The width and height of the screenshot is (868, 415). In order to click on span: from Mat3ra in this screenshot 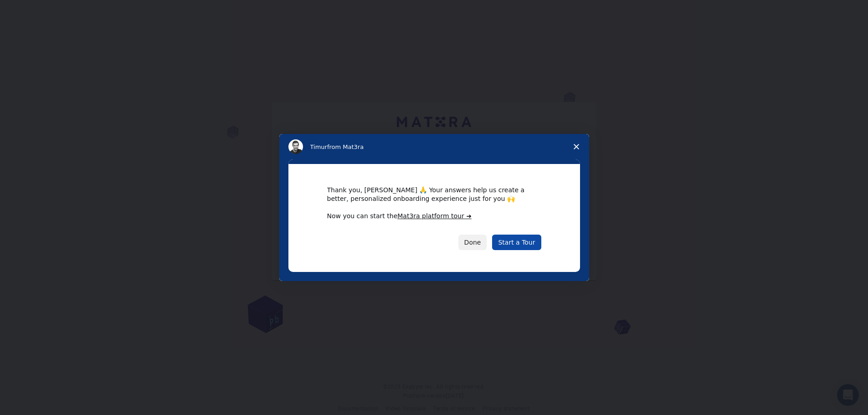, I will do `click(345, 147)`.